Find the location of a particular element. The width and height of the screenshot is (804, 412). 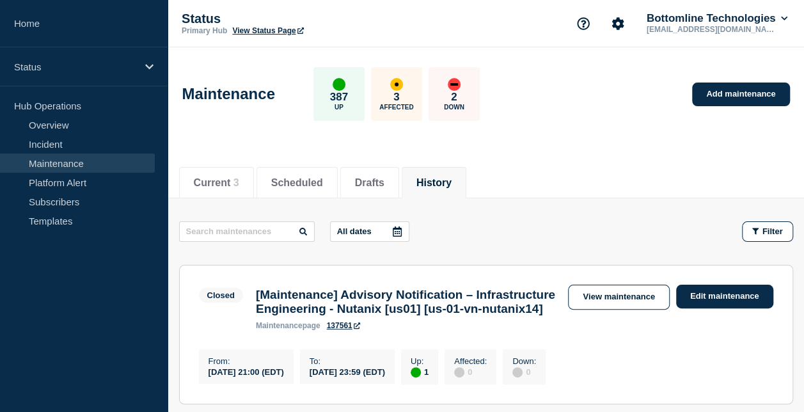

button: Drafts is located at coordinates (369, 183).